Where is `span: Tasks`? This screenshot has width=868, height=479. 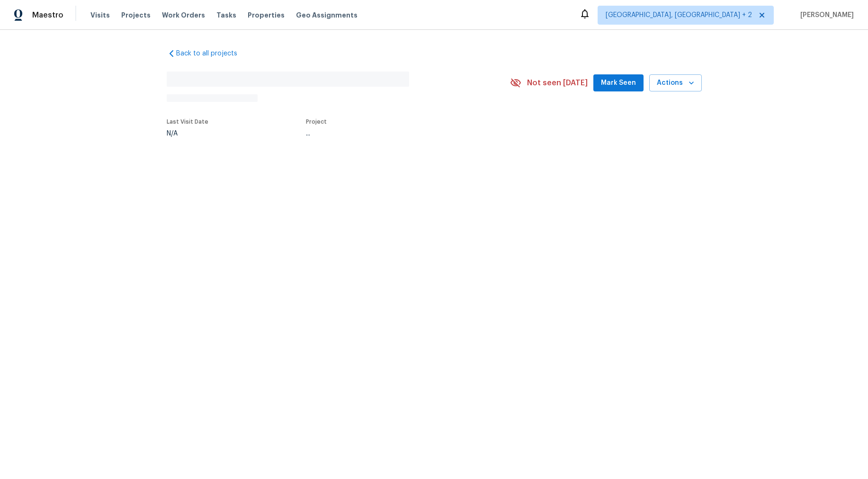 span: Tasks is located at coordinates (227, 15).